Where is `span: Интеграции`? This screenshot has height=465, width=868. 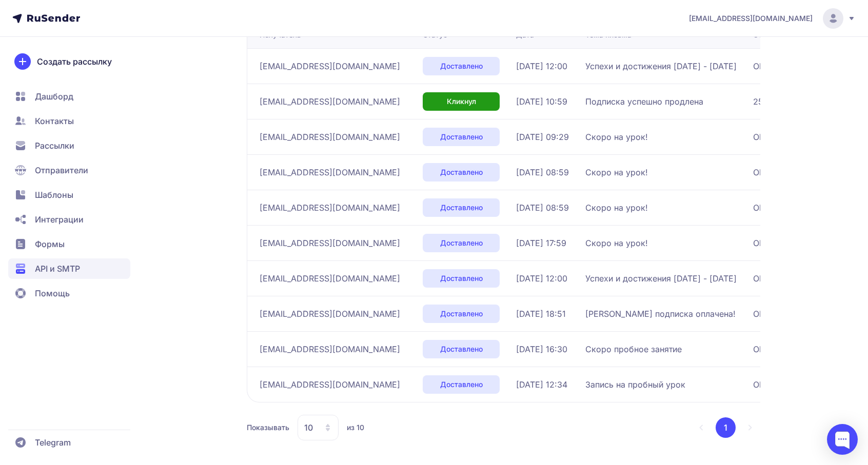 span: Интеграции is located at coordinates (59, 219).